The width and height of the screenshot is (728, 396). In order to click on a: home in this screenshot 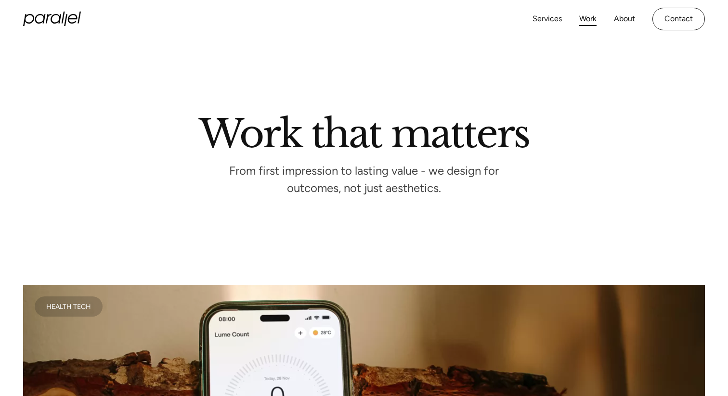, I will do `click(52, 19)`.